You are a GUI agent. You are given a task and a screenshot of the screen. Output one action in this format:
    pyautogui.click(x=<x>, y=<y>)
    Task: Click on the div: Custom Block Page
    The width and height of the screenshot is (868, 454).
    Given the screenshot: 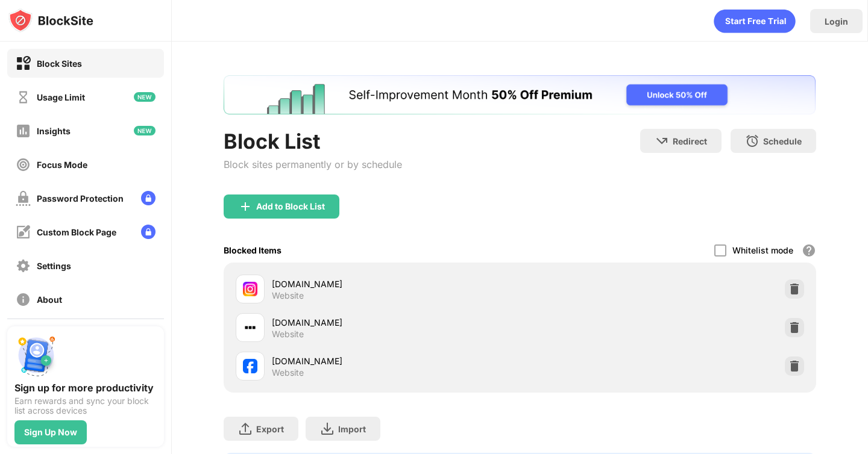 What is the action you would take?
    pyautogui.click(x=77, y=232)
    